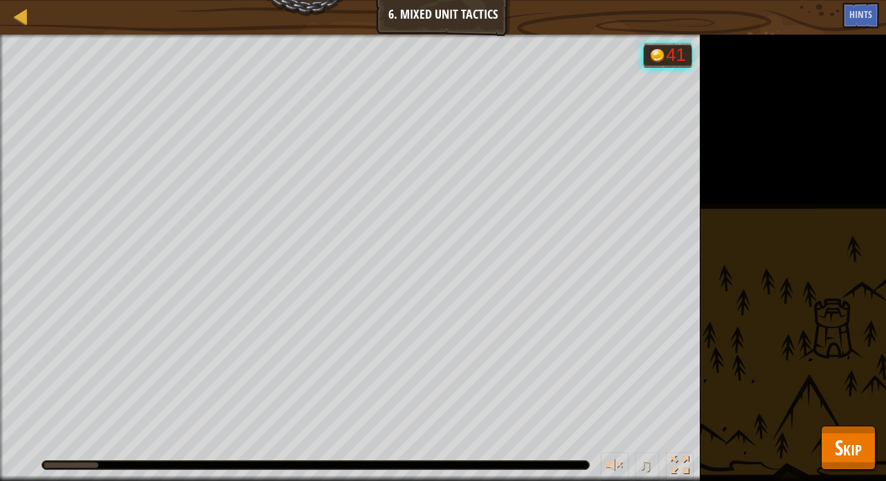 The height and width of the screenshot is (481, 886). What do you see at coordinates (667, 55) in the screenshot?
I see `div: Team 'humans' has 41 gold.` at bounding box center [667, 55].